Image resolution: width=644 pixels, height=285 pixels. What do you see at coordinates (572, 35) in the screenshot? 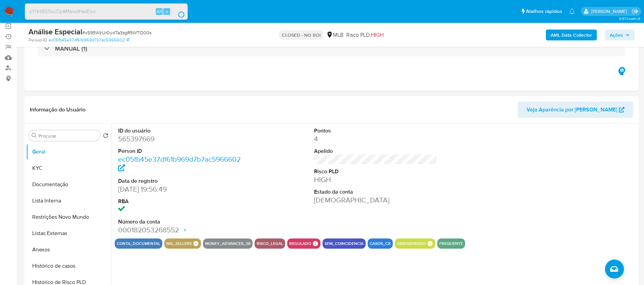
I see `b: AML Data Collector` at bounding box center [572, 35].